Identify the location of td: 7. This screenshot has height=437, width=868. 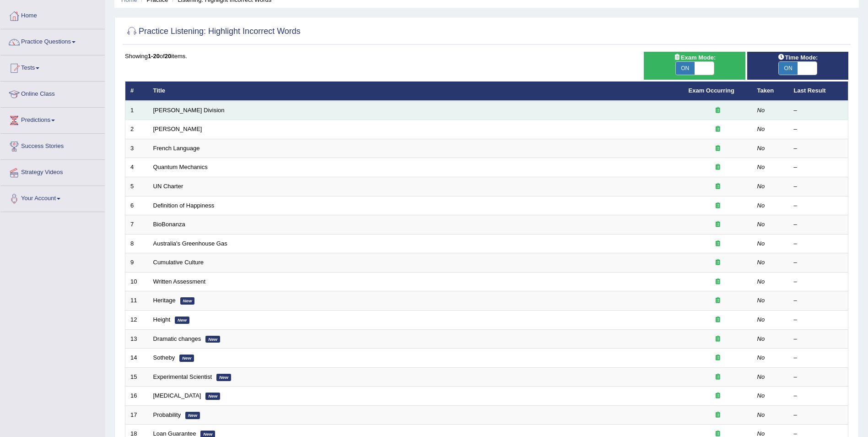
(137, 225).